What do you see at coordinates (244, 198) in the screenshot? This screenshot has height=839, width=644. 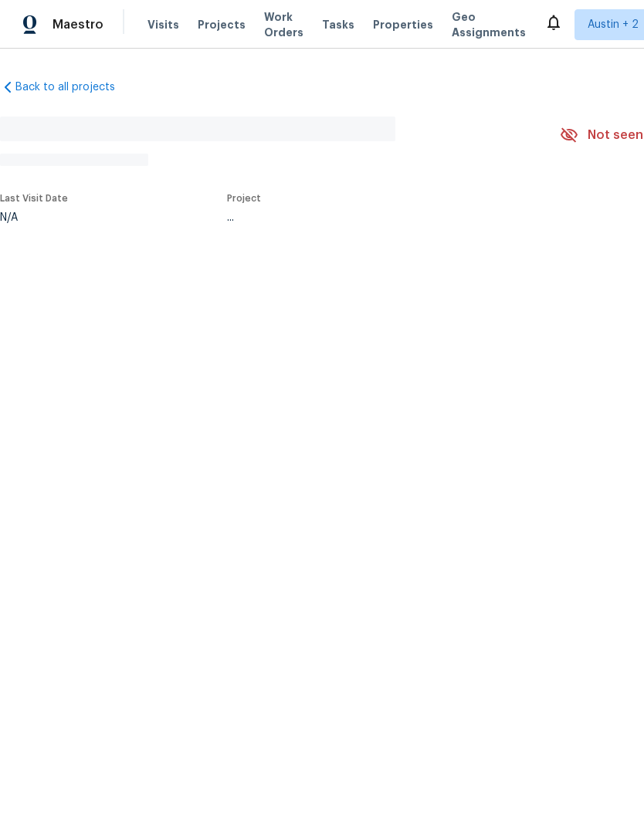 I see `span: Project` at bounding box center [244, 198].